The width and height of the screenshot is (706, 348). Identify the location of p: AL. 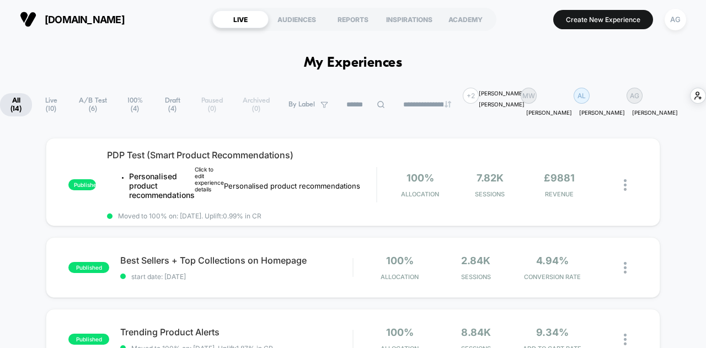
(581, 95).